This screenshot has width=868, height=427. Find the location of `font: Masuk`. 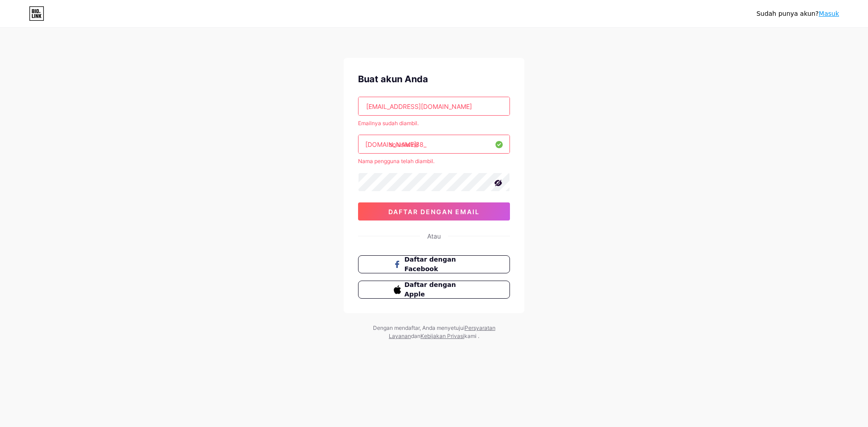

font: Masuk is located at coordinates (829, 14).